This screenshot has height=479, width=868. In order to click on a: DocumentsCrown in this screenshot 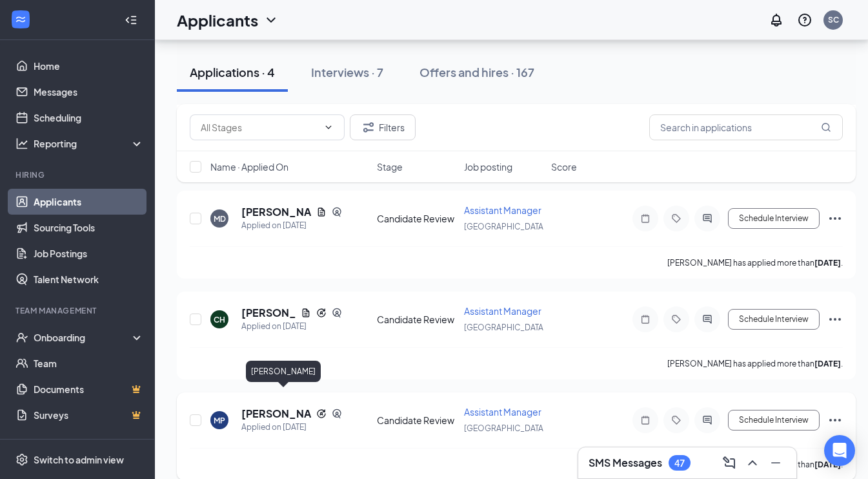, I will do `click(88, 389)`.